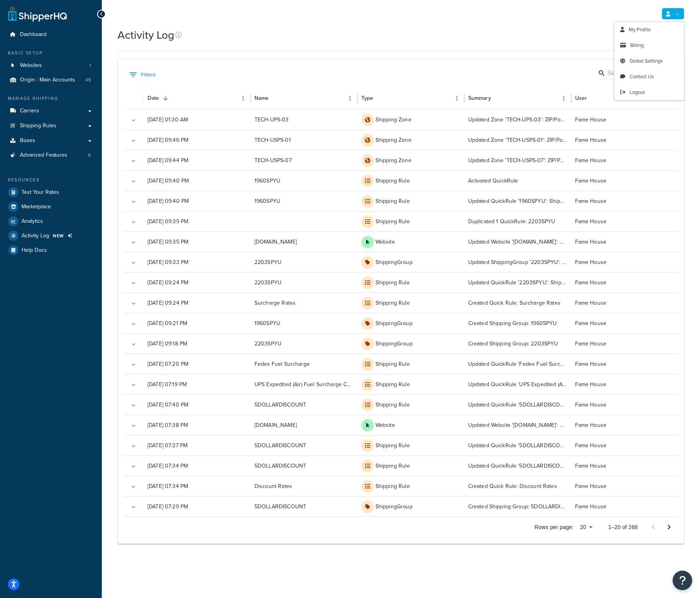 Image resolution: width=700 pixels, height=598 pixels. What do you see at coordinates (38, 14) in the screenshot?
I see `a: ShipperHQ Home` at bounding box center [38, 14].